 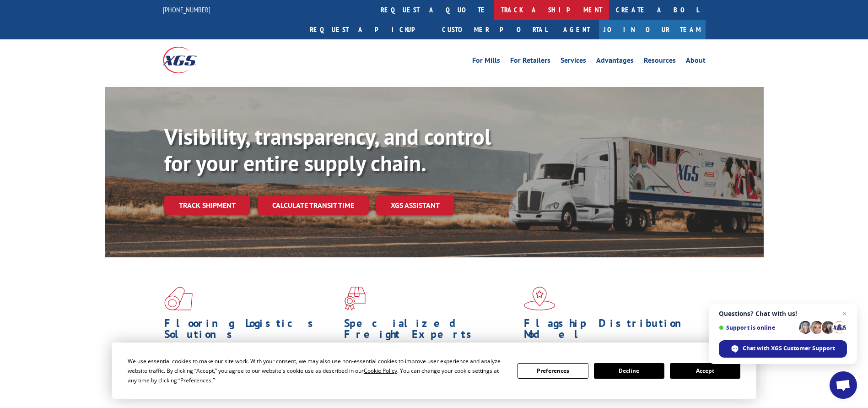 What do you see at coordinates (327, 150) in the screenshot?
I see `b: Visibility, transparency, and control for your entire supply chain.` at bounding box center [327, 150].